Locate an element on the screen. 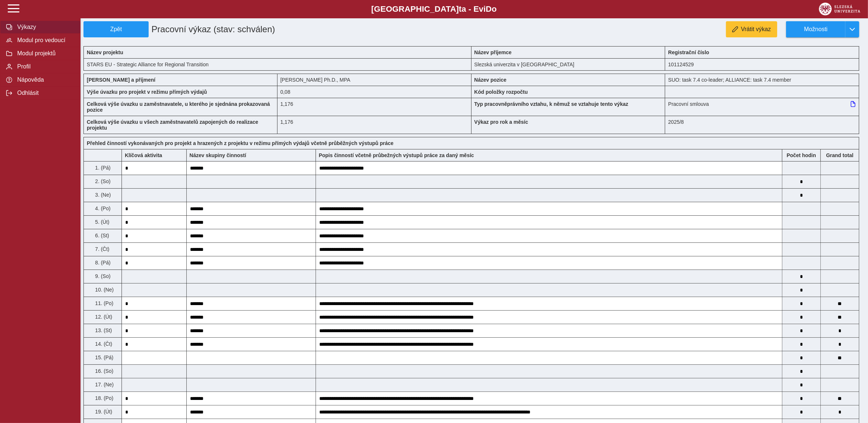  div: 0,64 h / den. 3,2 h / týden. is located at coordinates (375, 91).